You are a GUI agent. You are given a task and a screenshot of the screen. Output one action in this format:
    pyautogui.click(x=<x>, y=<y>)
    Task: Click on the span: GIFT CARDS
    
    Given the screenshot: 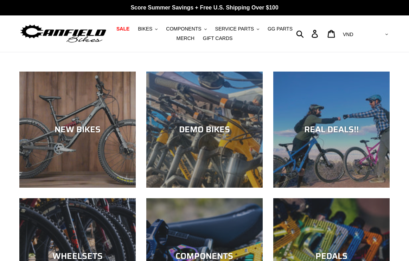 What is the action you would take?
    pyautogui.click(x=218, y=38)
    